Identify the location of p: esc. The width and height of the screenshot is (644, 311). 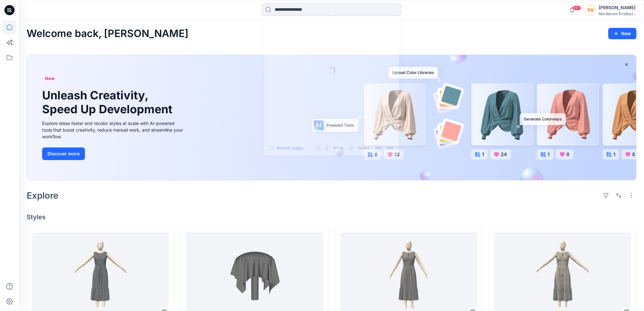
(379, 148).